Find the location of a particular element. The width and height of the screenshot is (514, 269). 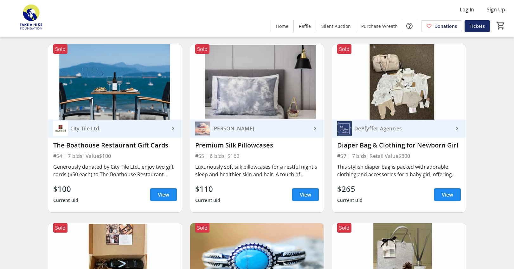

span: Donations is located at coordinates (446, 26).